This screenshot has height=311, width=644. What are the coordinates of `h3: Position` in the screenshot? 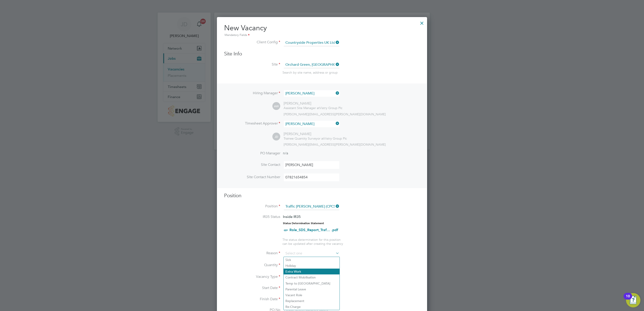 It's located at (322, 195).